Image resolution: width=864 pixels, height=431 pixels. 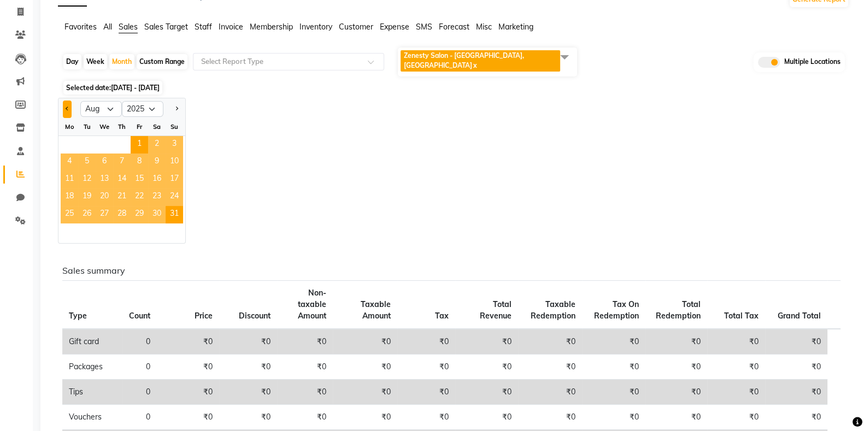 I want to click on div: Friday, August 15, 2025, so click(x=139, y=180).